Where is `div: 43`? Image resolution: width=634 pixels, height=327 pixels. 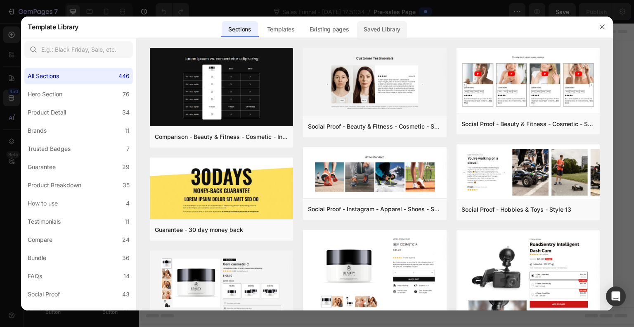
div: 43 is located at coordinates (126, 294).